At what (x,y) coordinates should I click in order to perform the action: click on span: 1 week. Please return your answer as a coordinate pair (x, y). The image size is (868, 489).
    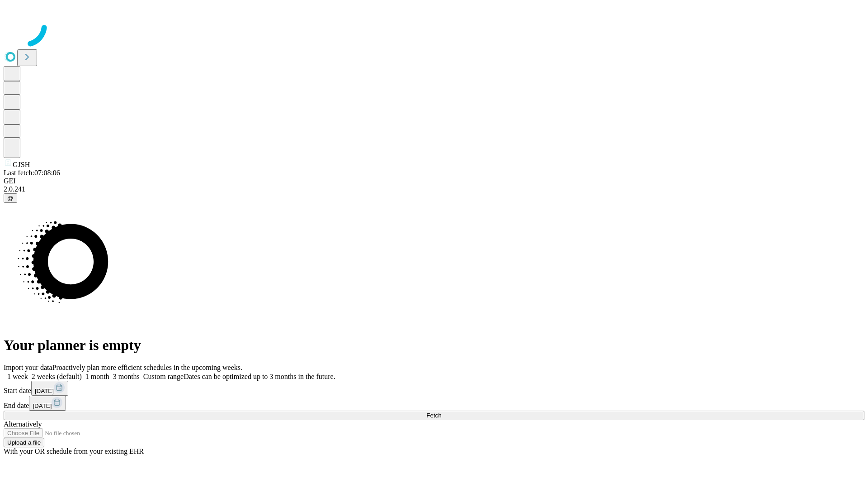
    Looking at the image, I should click on (17, 376).